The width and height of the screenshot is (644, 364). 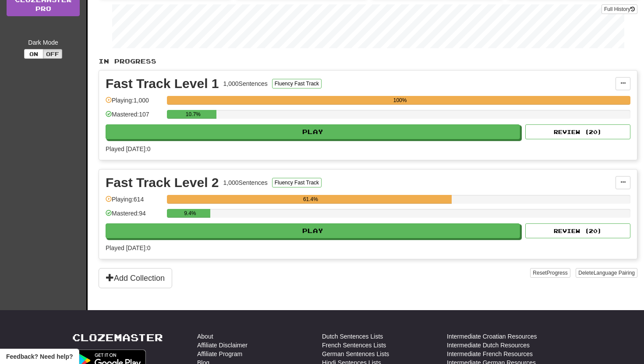 What do you see at coordinates (162, 84) in the screenshot?
I see `div: Fast Track Level 1` at bounding box center [162, 84].